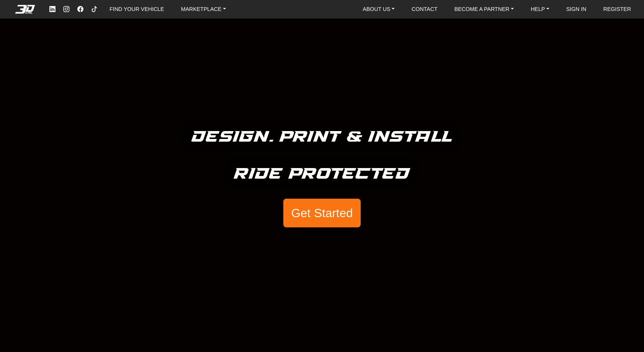 The height and width of the screenshot is (352, 644). I want to click on a: HELP, so click(540, 9).